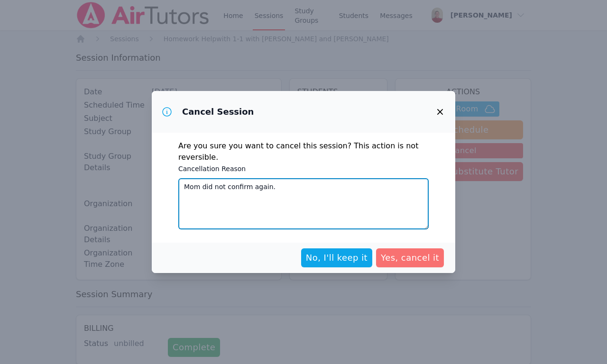 This screenshot has width=607, height=364. What do you see at coordinates (303, 152) in the screenshot?
I see `p: Are you sure you want to cancel this session? This action is not reversible.` at bounding box center [303, 152].